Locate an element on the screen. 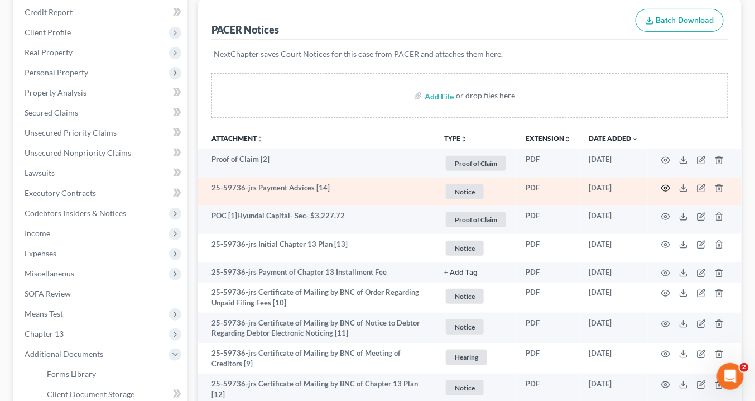 The height and width of the screenshot is (401, 755). div: or drop files here is located at coordinates (486, 95).